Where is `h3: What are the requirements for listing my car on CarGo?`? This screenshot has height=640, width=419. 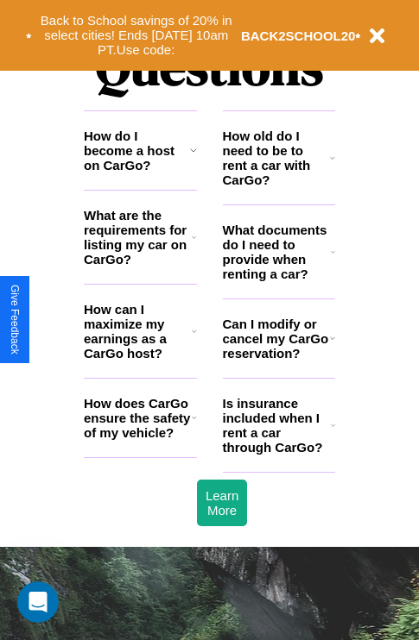
h3: What are the requirements for listing my car on CarGo? is located at coordinates (137, 237).